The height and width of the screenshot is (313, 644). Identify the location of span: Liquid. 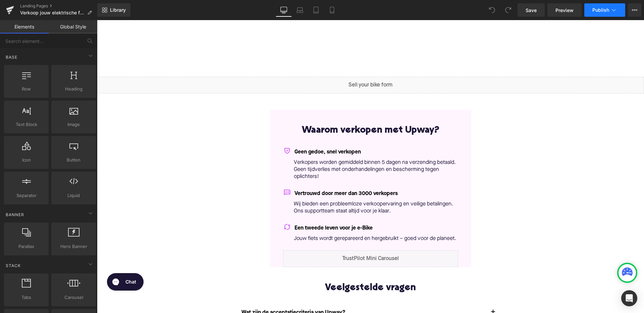
(74, 195).